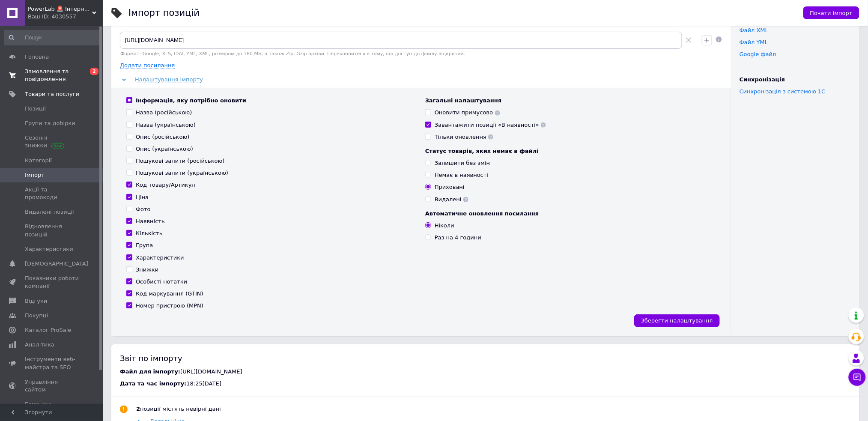 This screenshot has height=421, width=868. Describe the element at coordinates (169, 80) in the screenshot. I see `span: Налаштування імпорту` at that location.